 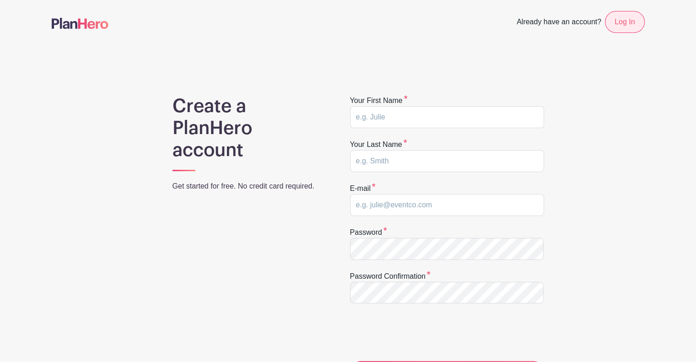 I want to click on a: Log In, so click(x=625, y=22).